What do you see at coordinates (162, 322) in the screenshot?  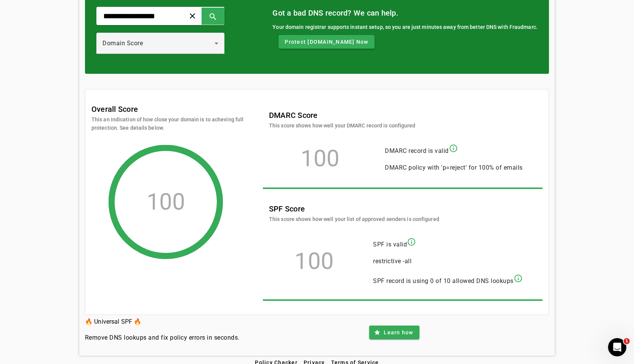 I see `h3: 🔥 Universal SPF 🔥` at bounding box center [162, 322].